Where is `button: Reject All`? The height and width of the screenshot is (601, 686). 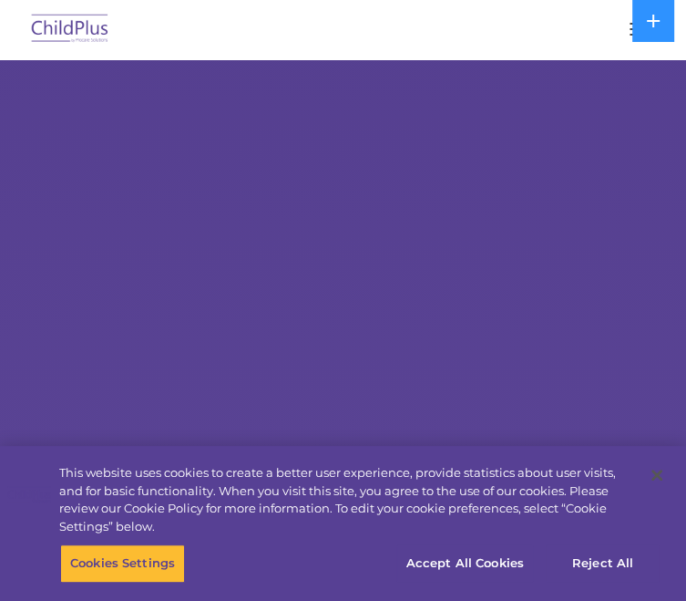
button: Reject All is located at coordinates (603, 563).